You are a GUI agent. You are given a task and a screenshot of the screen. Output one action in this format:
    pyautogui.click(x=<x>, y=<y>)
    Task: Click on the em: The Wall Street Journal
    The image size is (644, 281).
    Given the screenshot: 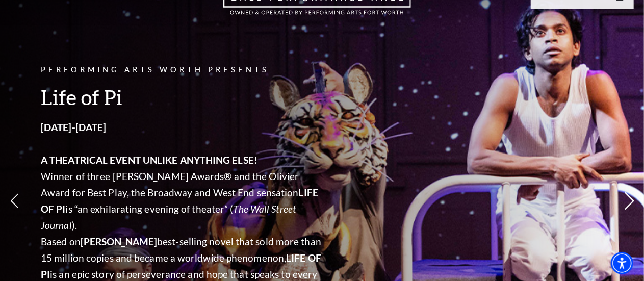 What is the action you would take?
    pyautogui.click(x=168, y=217)
    